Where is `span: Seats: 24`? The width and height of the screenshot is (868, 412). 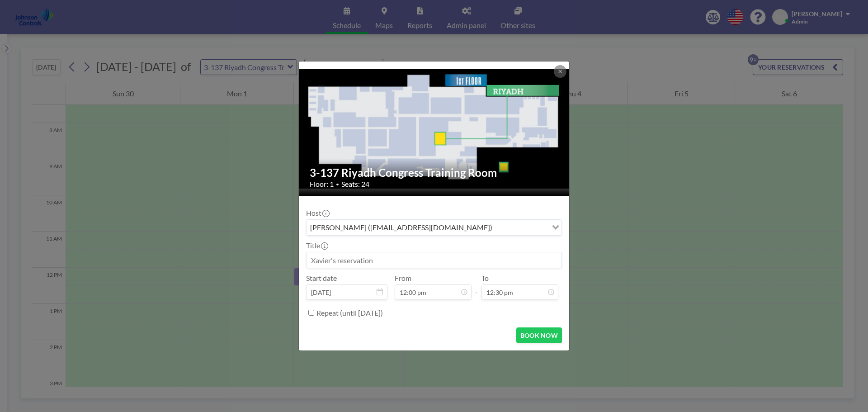 span: Seats: 24 is located at coordinates (355, 184).